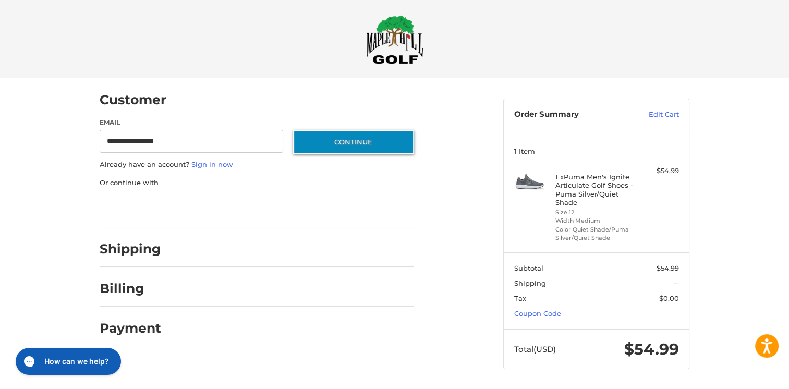 This screenshot has width=789, height=389. What do you see at coordinates (66, 17) in the screenshot?
I see `h2: How can we help?` at bounding box center [66, 17].